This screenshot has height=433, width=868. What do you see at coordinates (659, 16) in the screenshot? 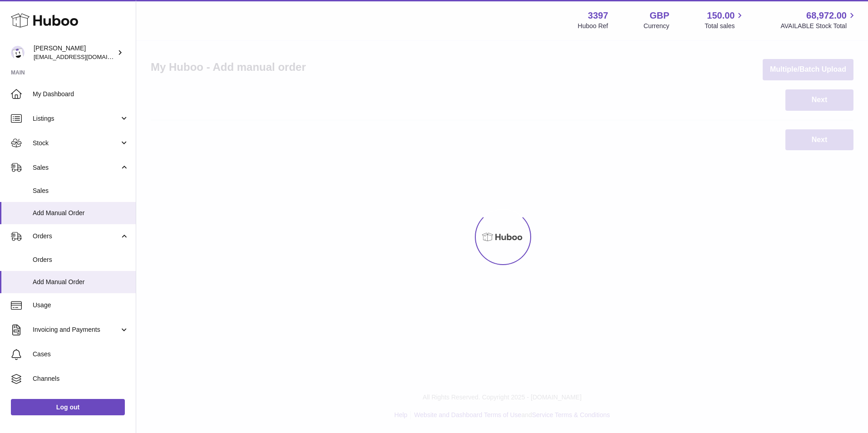
I see `strong: GBP` at bounding box center [659, 16].